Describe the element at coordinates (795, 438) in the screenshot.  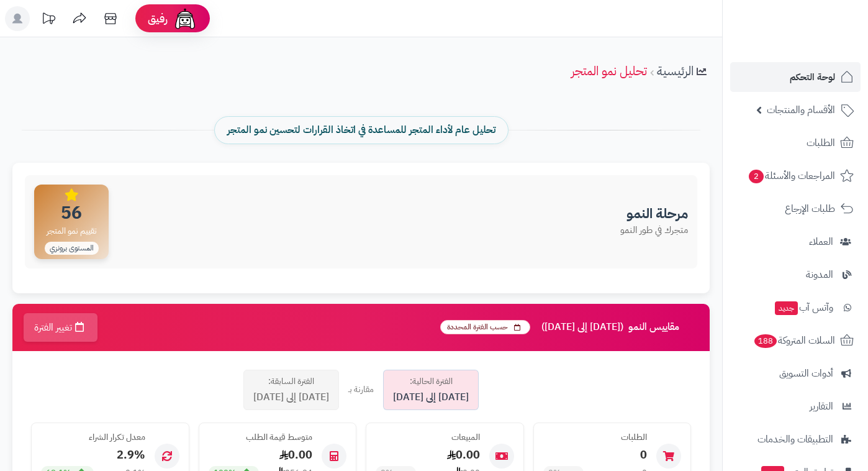
I see `a: التطبيقات والخدمات` at that location.